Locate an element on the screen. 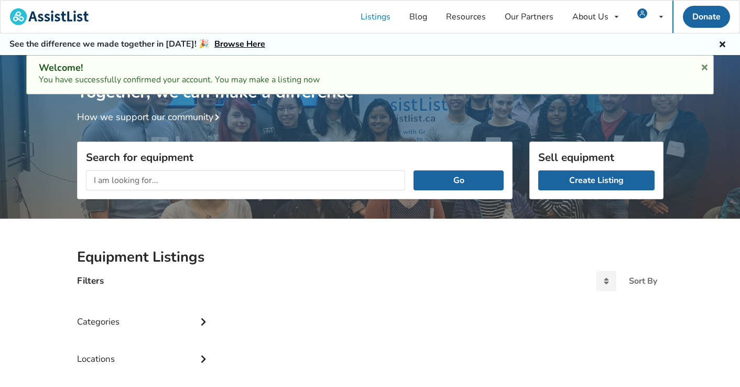  div: Categories is located at coordinates (144, 313).